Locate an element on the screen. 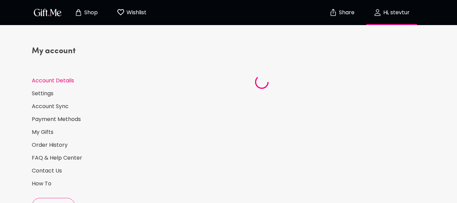  button: Share is located at coordinates (342, 13).